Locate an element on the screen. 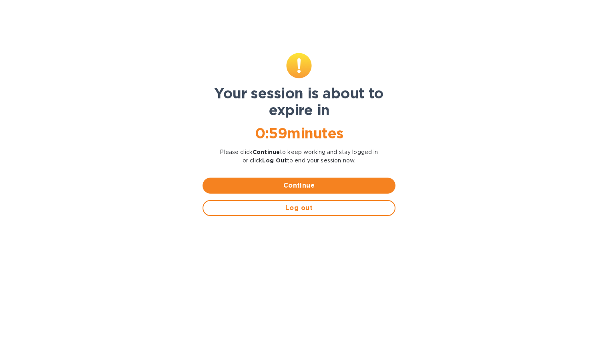 The image size is (598, 364). button: Continue is located at coordinates (299, 185).